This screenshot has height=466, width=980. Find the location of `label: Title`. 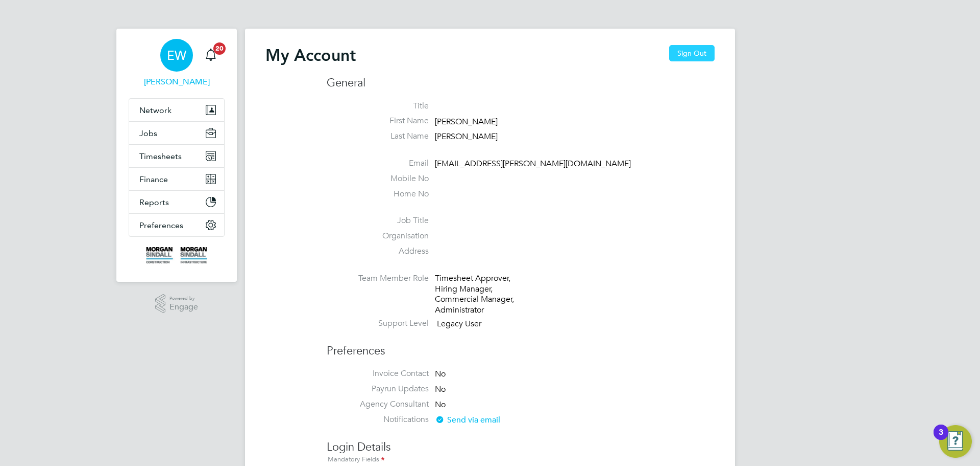

label: Title is located at coordinates (378, 106).